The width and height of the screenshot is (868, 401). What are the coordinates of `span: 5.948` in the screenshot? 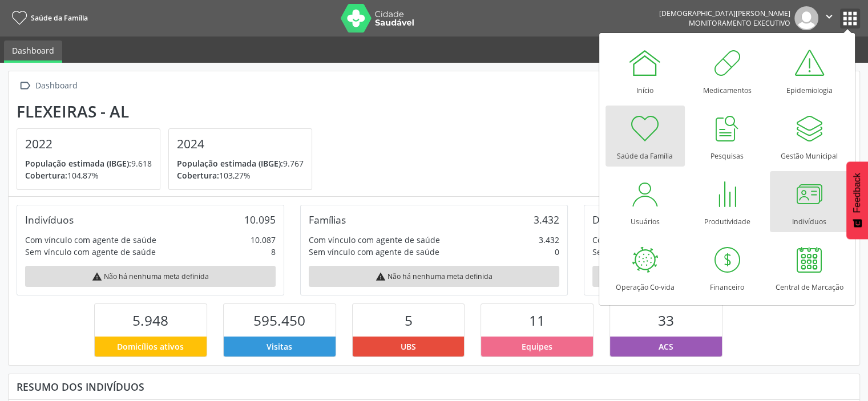 It's located at (150, 320).